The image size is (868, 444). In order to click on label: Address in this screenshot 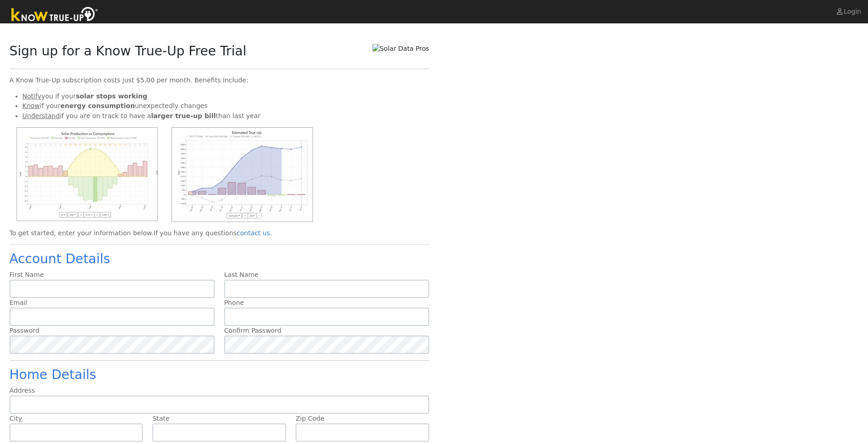, I will do `click(22, 390)`.